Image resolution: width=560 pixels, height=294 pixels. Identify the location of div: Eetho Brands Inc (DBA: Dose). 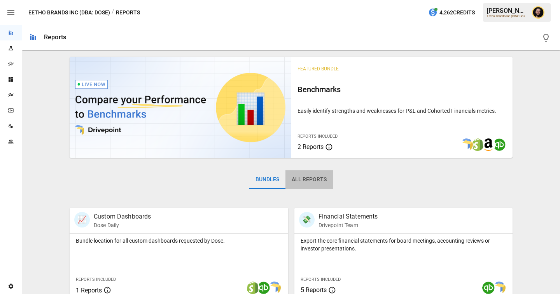
(507, 16).